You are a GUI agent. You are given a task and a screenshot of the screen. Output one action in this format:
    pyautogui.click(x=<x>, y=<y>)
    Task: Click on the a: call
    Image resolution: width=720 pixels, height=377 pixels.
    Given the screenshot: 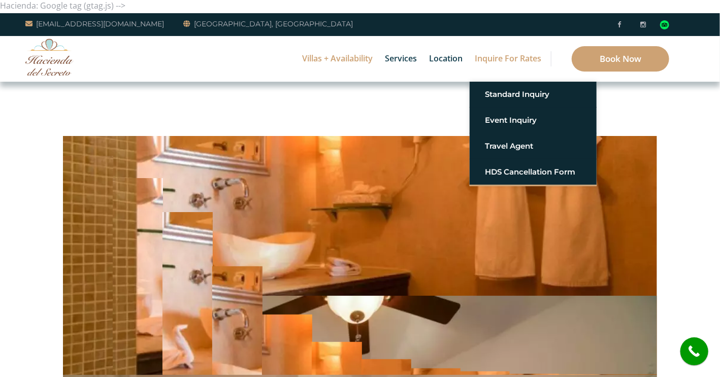 What is the action you would take?
    pyautogui.click(x=694, y=351)
    